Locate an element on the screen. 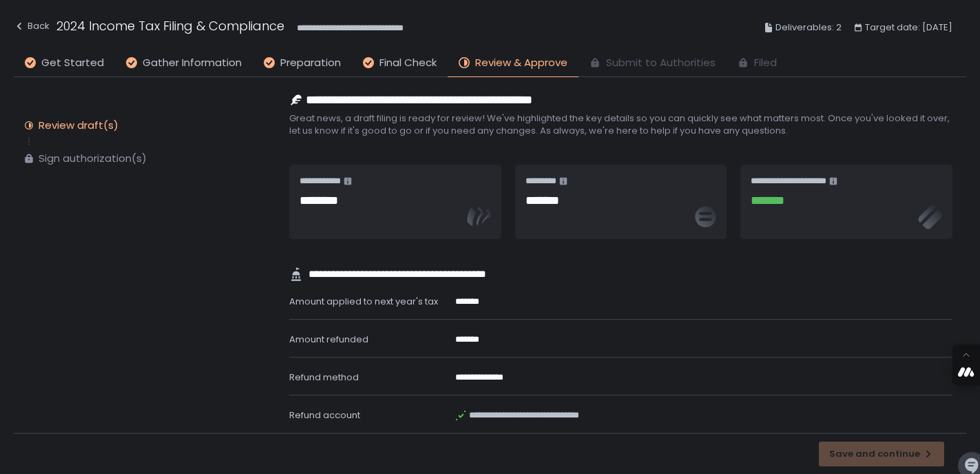 The image size is (980, 474). span: Amount refunded is located at coordinates (329, 339).